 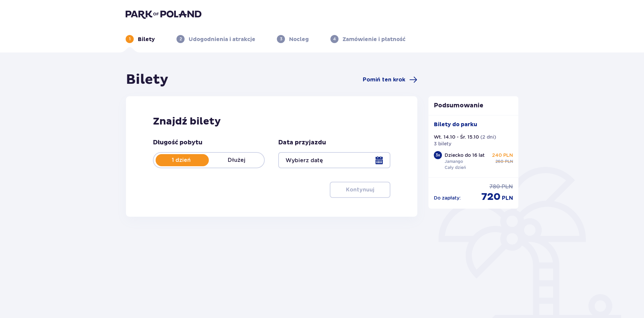 What do you see at coordinates (438, 155) in the screenshot?
I see `div: 3 x` at bounding box center [438, 155].